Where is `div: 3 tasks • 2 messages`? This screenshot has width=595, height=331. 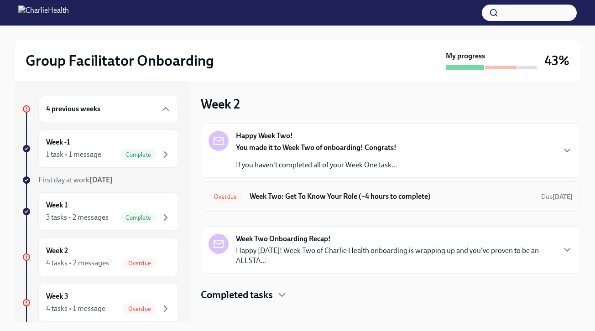
div: 3 tasks • 2 messages is located at coordinates (77, 218).